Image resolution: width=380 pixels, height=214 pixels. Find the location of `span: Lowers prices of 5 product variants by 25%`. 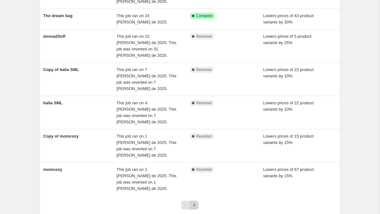

span: Lowers prices of 5 product variants by 25% is located at coordinates (287, 39).